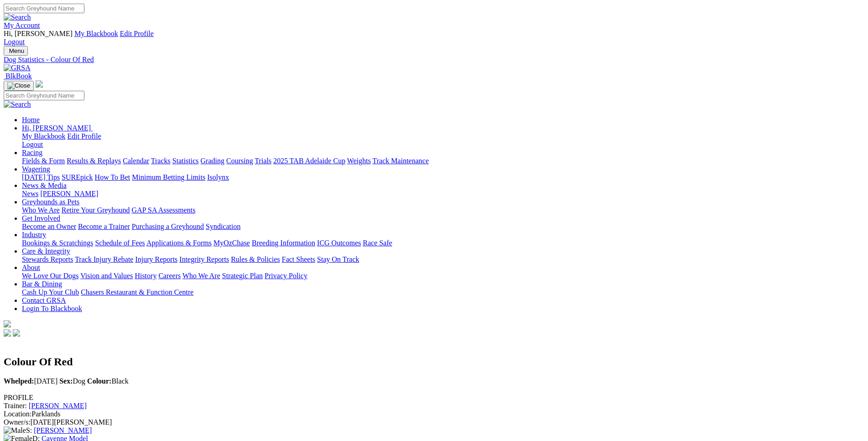 This screenshot has height=441, width=868. I want to click on a: Contact GRSA, so click(44, 300).